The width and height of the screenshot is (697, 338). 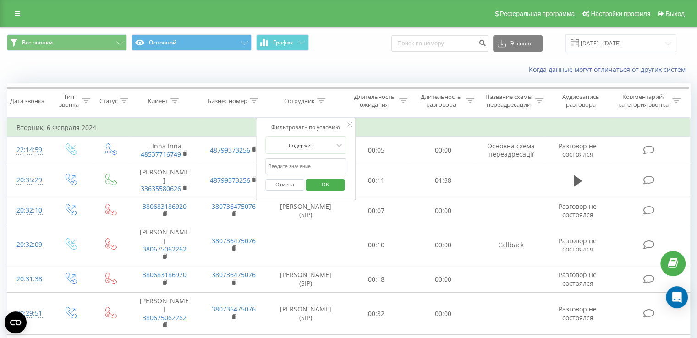 What do you see at coordinates (677, 298) in the screenshot?
I see `div: Open Intercom Messenger` at bounding box center [677, 298].